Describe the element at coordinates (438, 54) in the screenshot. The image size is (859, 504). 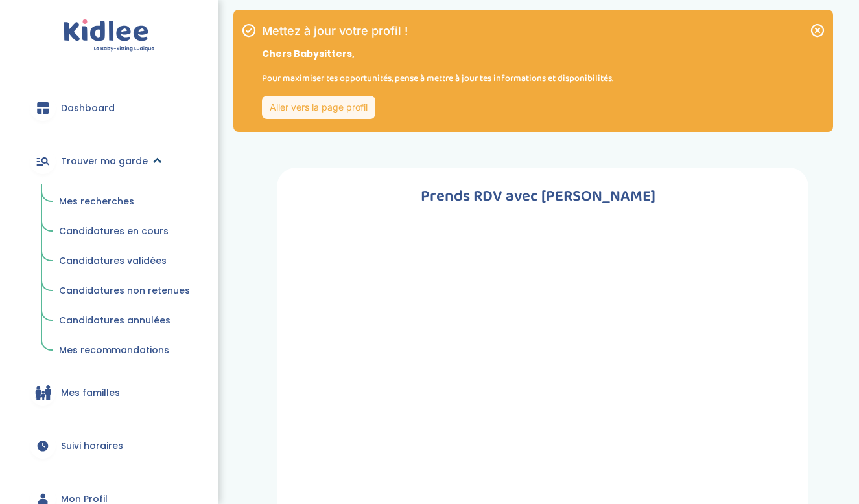
I see `p: Chers Babysitters,` at that location.